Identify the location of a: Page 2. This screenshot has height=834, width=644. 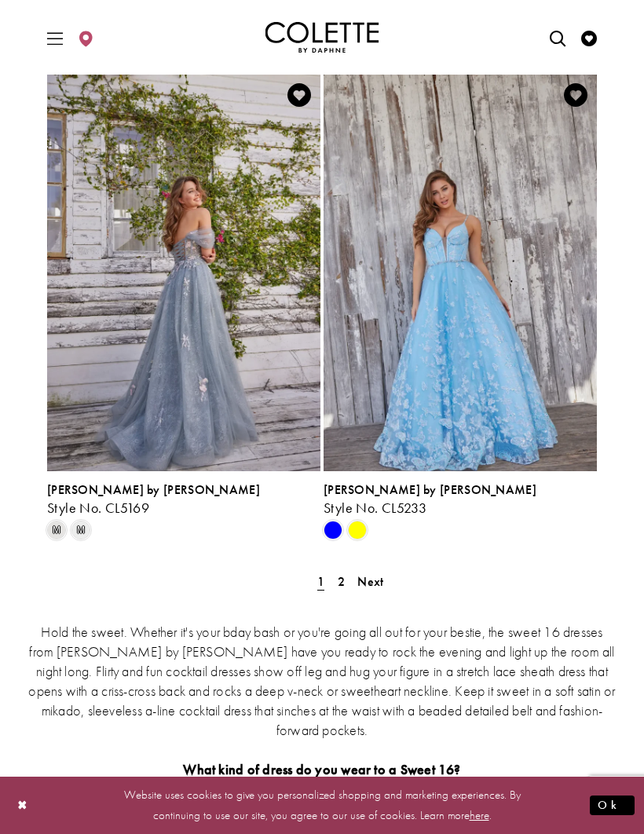
(340, 581).